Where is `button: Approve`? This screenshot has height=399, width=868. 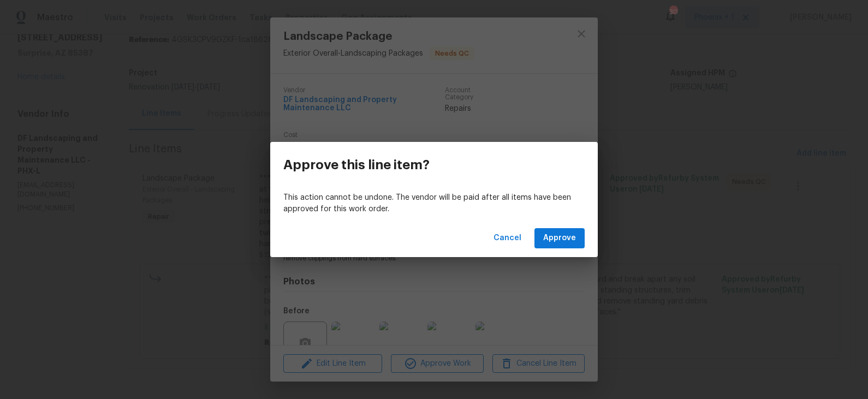 button: Approve is located at coordinates (560, 238).